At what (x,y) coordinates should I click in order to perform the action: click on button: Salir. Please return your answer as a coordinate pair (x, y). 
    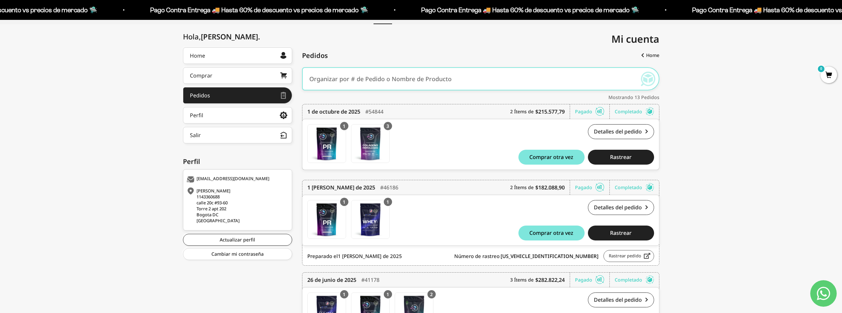
    Looking at the image, I should click on (237, 135).